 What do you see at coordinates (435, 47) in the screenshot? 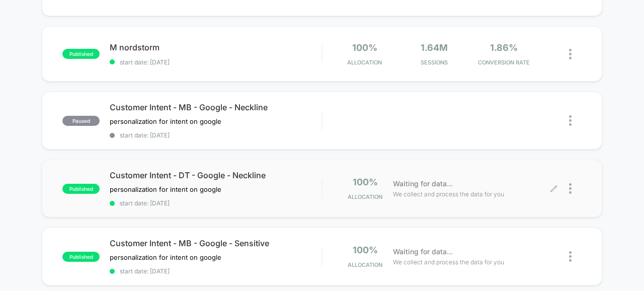
I see `span: 1.64M` at bounding box center [435, 47].